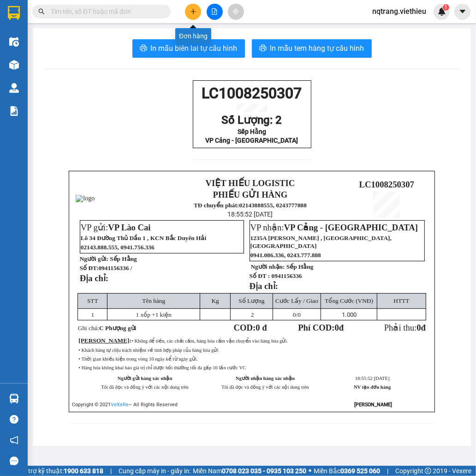 The width and height of the screenshot is (476, 476). I want to click on span: VP nhận:, so click(334, 227).